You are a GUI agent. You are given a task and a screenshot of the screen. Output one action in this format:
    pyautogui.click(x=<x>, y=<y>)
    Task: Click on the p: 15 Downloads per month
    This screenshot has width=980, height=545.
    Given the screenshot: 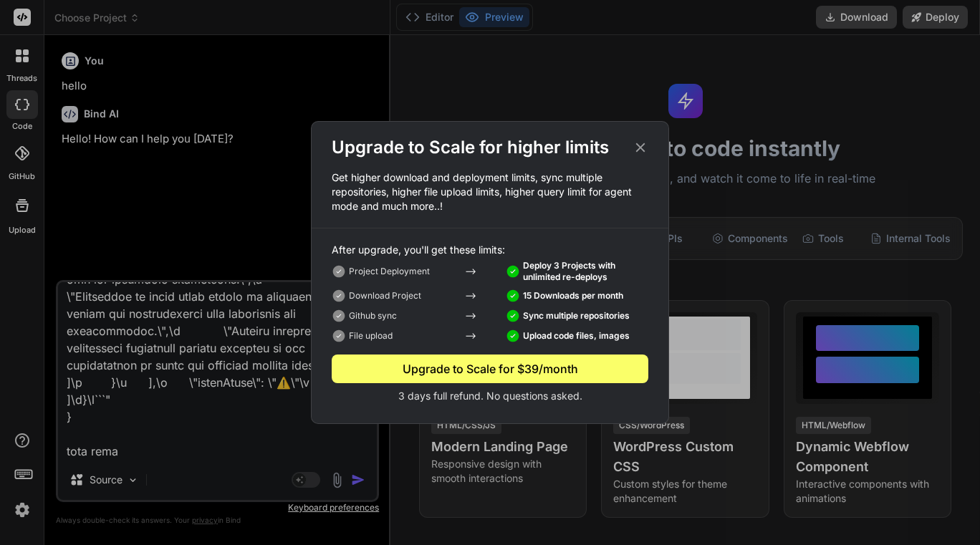 What is the action you would take?
    pyautogui.click(x=573, y=296)
    